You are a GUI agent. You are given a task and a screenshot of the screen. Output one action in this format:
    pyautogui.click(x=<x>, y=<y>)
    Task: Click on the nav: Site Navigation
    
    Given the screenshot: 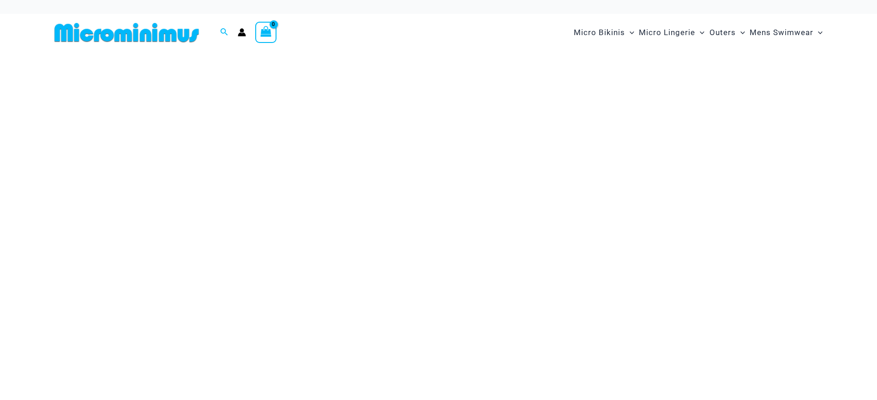 What is the action you would take?
    pyautogui.click(x=698, y=32)
    